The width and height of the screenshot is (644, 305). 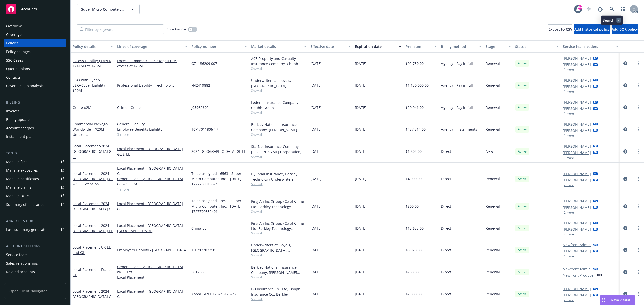 I want to click on button: Super Micro Computer, Inc., so click(x=108, y=9).